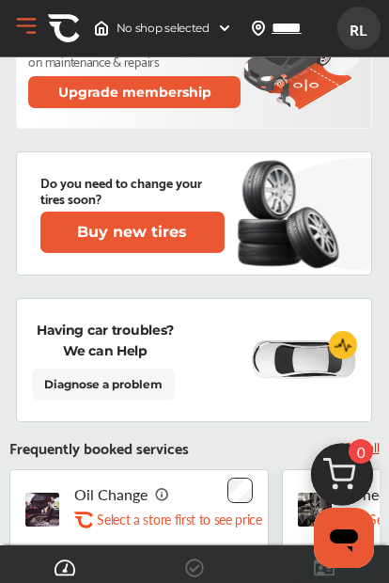 The width and height of the screenshot is (389, 583). Describe the element at coordinates (134, 232) in the screenshot. I see `a: Buy new tires` at that location.